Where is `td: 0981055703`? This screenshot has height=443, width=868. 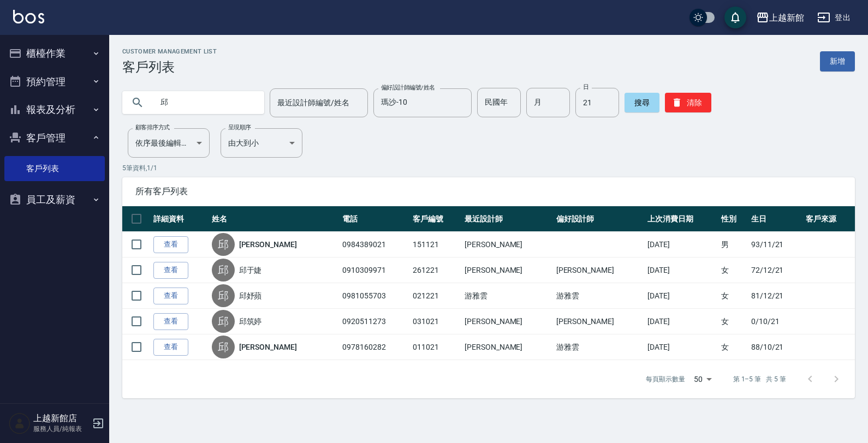
td: 0981055703 is located at coordinates (375, 296).